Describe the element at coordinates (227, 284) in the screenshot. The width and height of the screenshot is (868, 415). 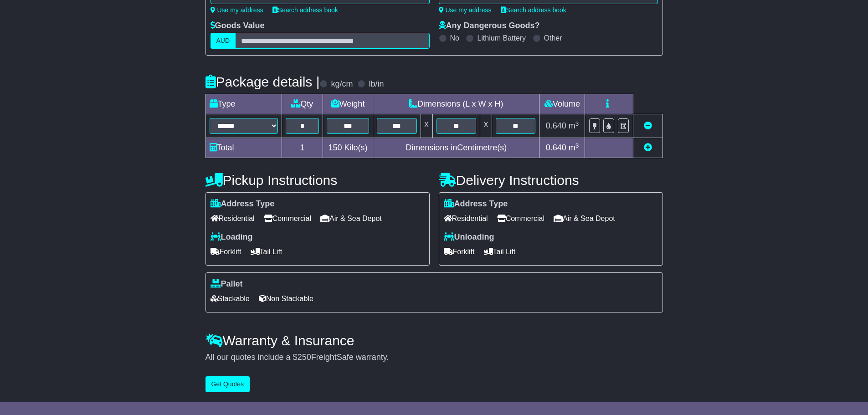
I see `label: Pallet` at that location.